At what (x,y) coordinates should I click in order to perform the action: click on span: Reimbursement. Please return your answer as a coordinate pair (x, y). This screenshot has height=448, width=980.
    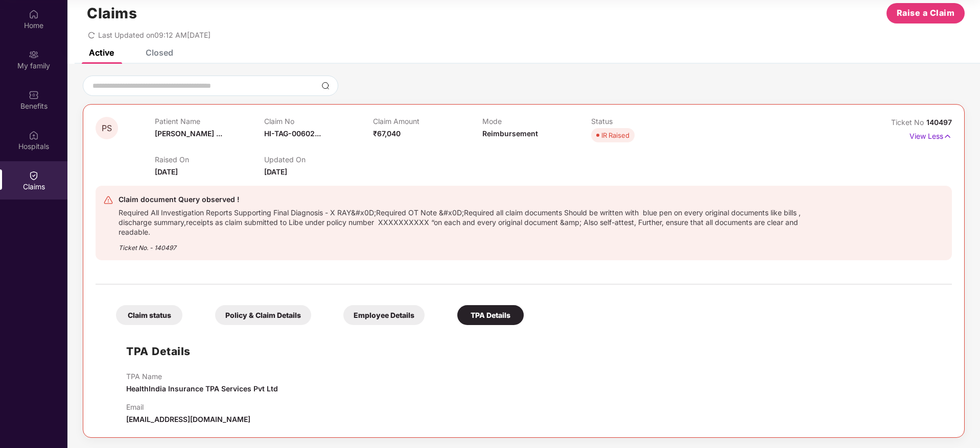
    Looking at the image, I should click on (510, 133).